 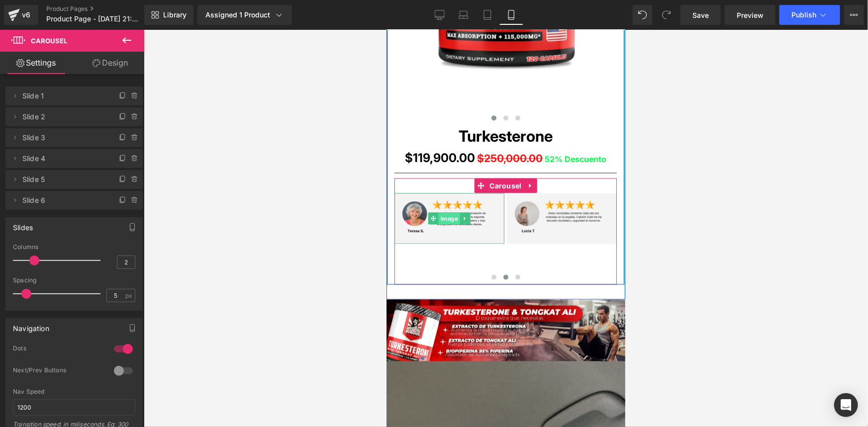 I want to click on span: Descuento, so click(x=199, y=129).